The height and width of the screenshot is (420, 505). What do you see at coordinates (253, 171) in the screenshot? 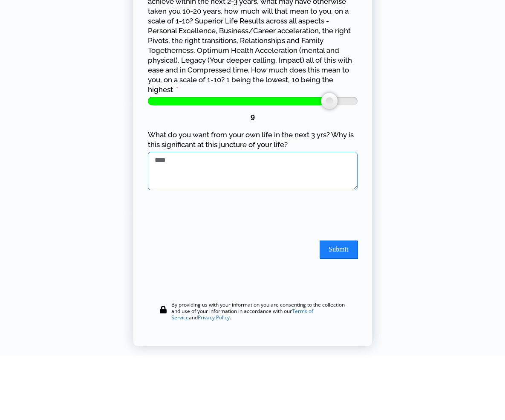
I see `textarea: What do you want from your own life in the next 3 yrs? Why is this significant at this juncture o...` at bounding box center [253, 171].